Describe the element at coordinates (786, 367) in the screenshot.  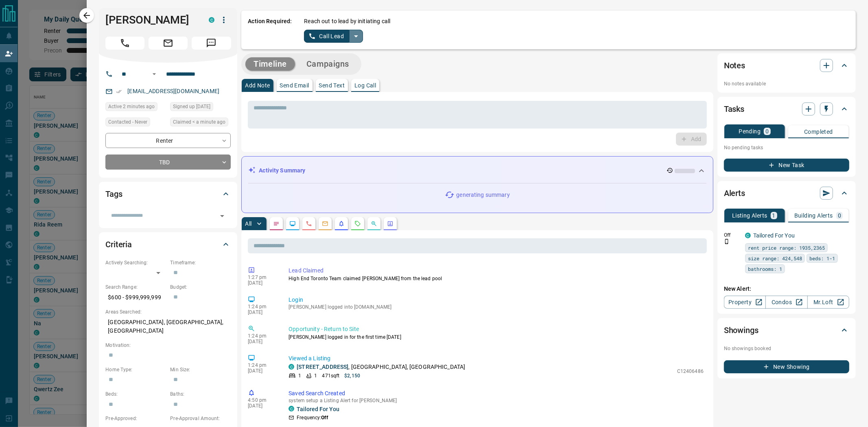
I see `button: New Showing` at that location.